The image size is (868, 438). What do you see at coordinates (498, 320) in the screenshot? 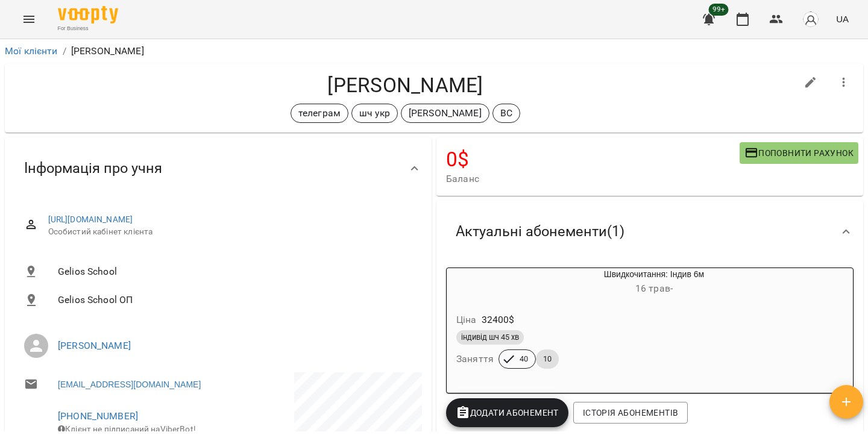
I see `p: 32400 $` at bounding box center [498, 320].